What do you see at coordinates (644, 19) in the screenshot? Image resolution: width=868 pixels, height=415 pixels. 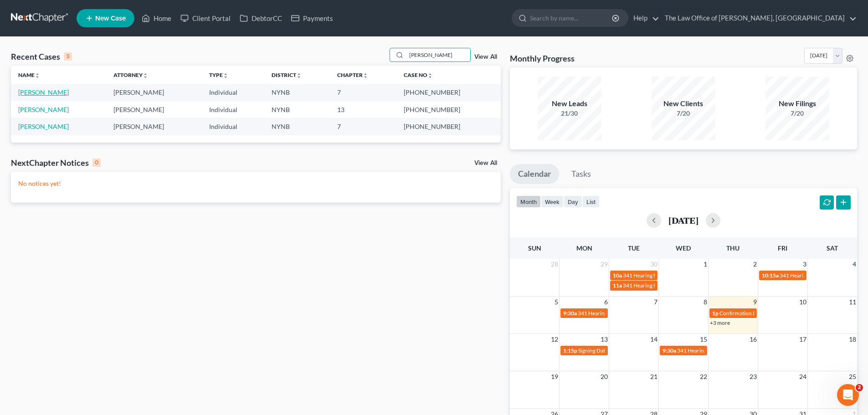 I see `a: Help` at bounding box center [644, 19].